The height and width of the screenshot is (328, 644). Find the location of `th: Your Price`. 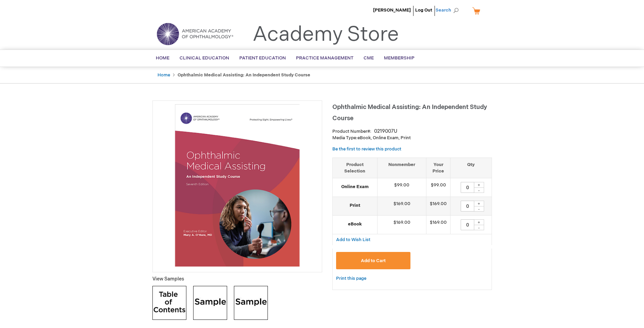

th: Your Price is located at coordinates (438, 168).